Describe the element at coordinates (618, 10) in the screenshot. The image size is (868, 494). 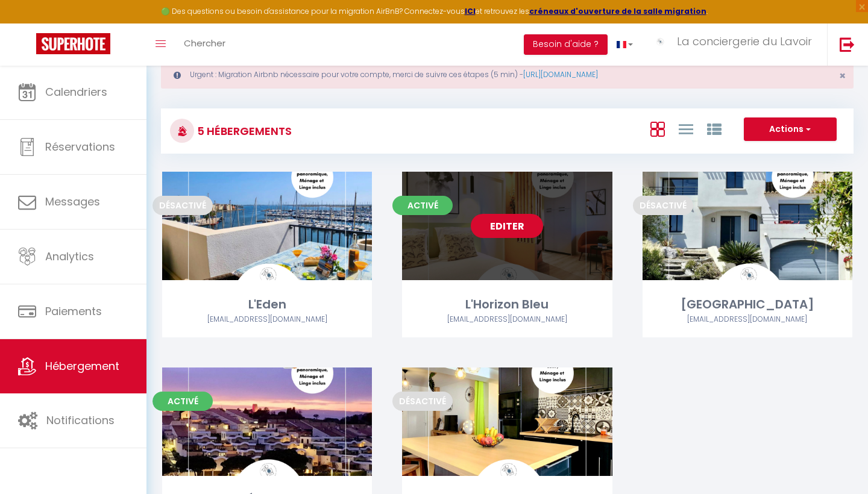
I see `a: créneaux d'ouverture de la salle migration` at that location.